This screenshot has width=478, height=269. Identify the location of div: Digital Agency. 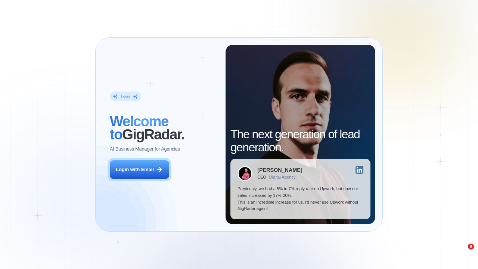
(282, 177).